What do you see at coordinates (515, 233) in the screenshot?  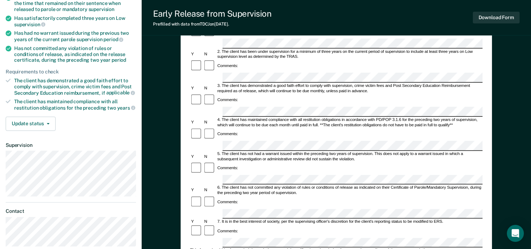 I see `div: Open Intercom Messenger` at bounding box center [515, 233].